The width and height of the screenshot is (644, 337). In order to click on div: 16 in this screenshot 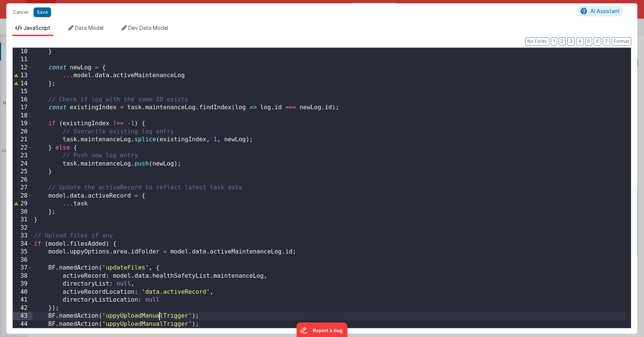, I will do `click(22, 100)`.